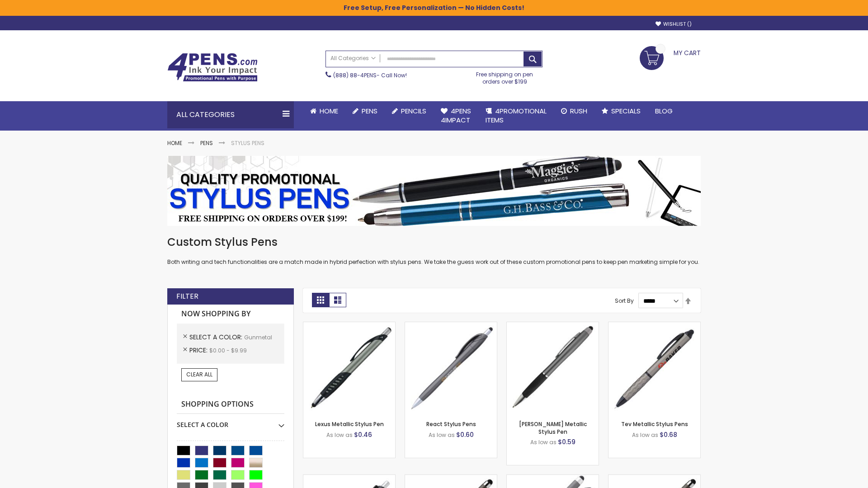 The image size is (868, 488). Describe the element at coordinates (624, 301) in the screenshot. I see `label: Sort By` at that location.